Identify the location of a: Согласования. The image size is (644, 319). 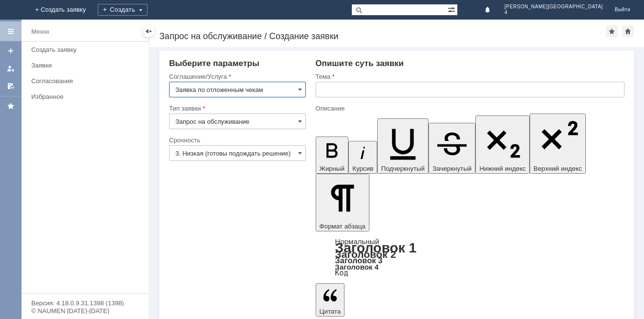
(87, 80).